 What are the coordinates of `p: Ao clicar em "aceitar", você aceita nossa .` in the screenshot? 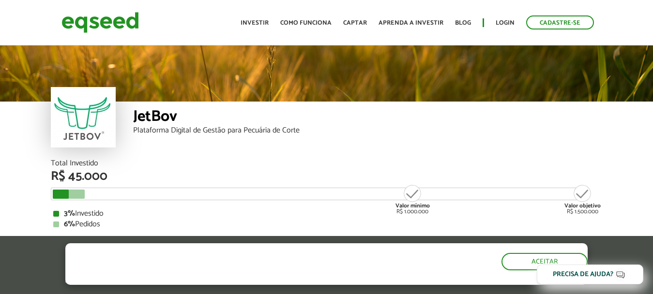 It's located at (222, 280).